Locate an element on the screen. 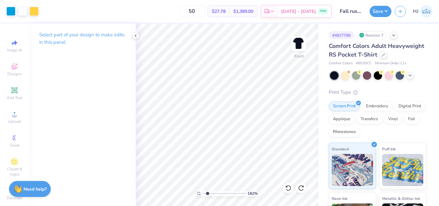 This screenshot has height=206, width=439. div: Transfers is located at coordinates (370, 119).